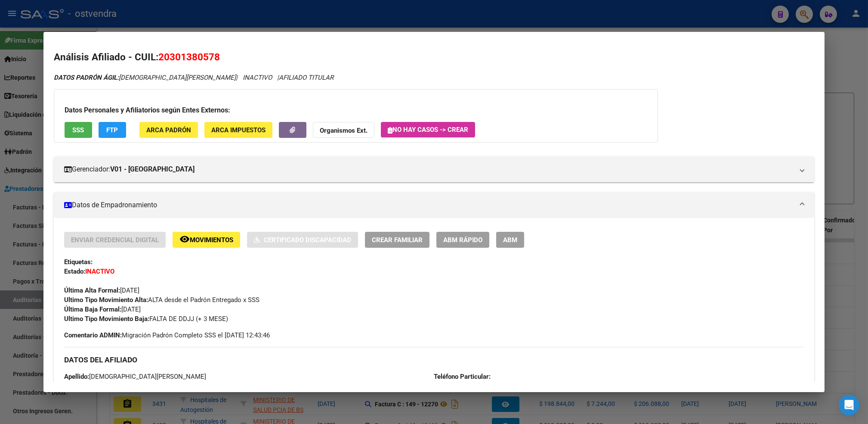  Describe the element at coordinates (189, 57) in the screenshot. I see `span: 20301380578` at that location.